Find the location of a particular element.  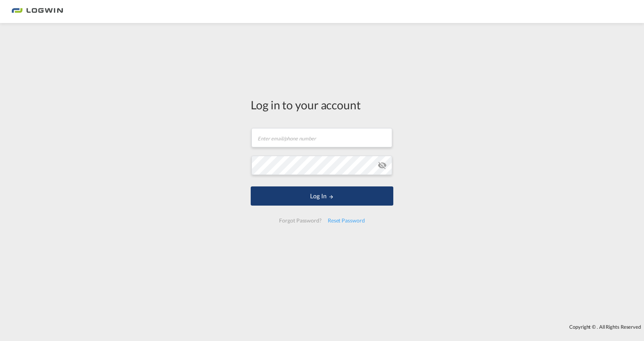

button: LOGIN is located at coordinates (322, 196).